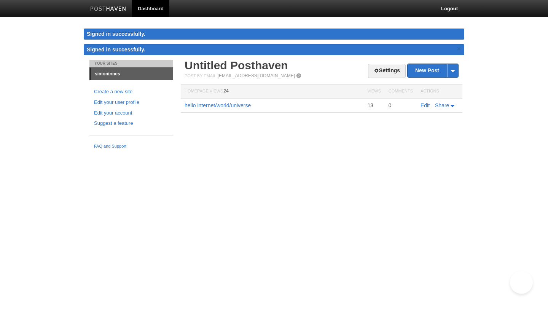 The width and height of the screenshot is (548, 309). I want to click on span: Signed in successfully., so click(116, 49).